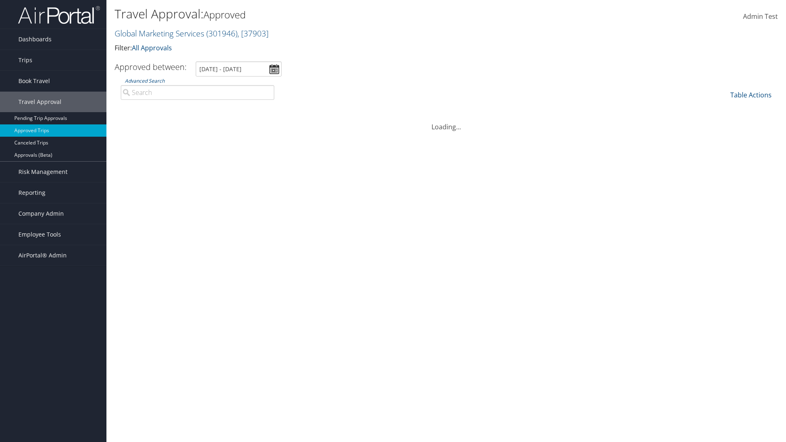 The image size is (786, 442). Describe the element at coordinates (760, 16) in the screenshot. I see `span: Admin Test` at that location.